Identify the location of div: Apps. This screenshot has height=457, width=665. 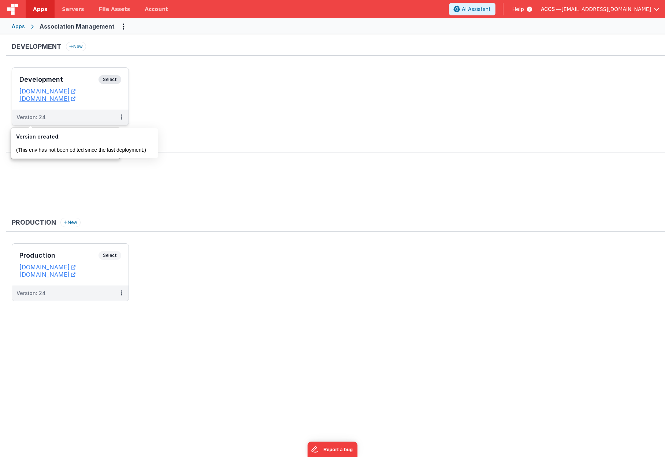
(18, 26).